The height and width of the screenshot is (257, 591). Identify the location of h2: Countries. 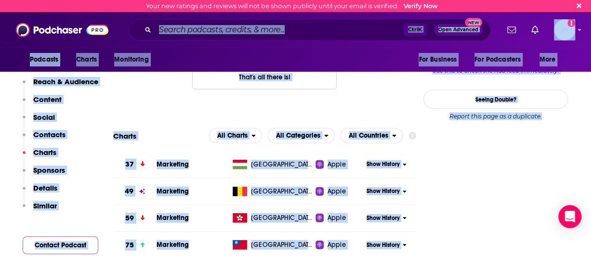
(371, 136).